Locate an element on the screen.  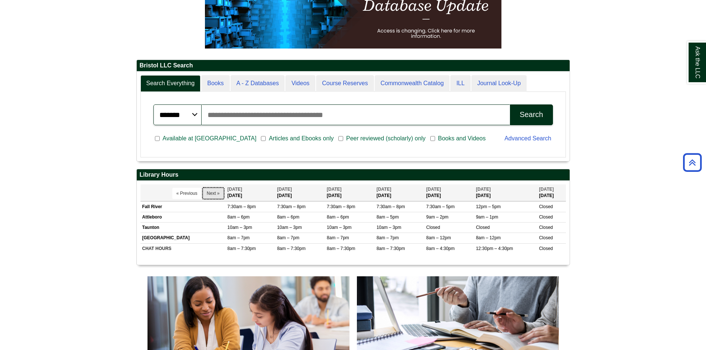
input: Articles and Ebooks only is located at coordinates (263, 139).